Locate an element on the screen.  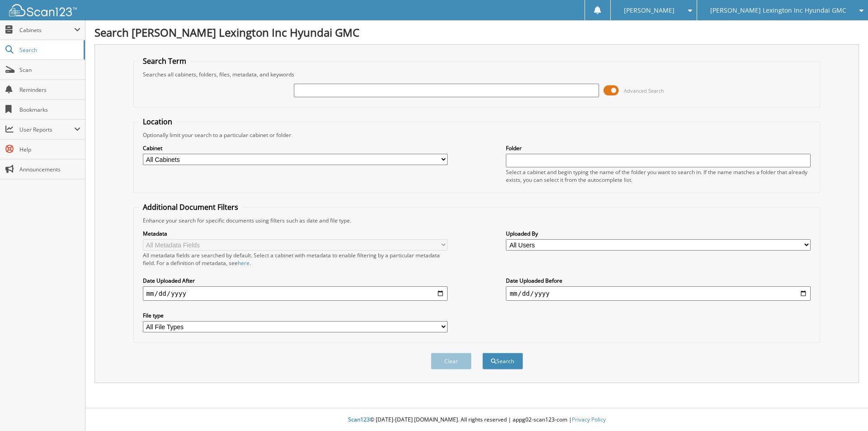
label: Uploaded By is located at coordinates (658, 233).